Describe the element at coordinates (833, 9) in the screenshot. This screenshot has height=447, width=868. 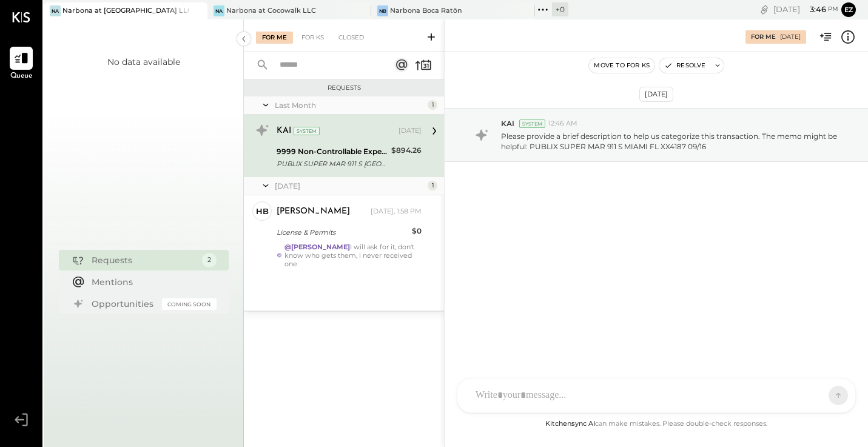
I see `span: pm` at that location.